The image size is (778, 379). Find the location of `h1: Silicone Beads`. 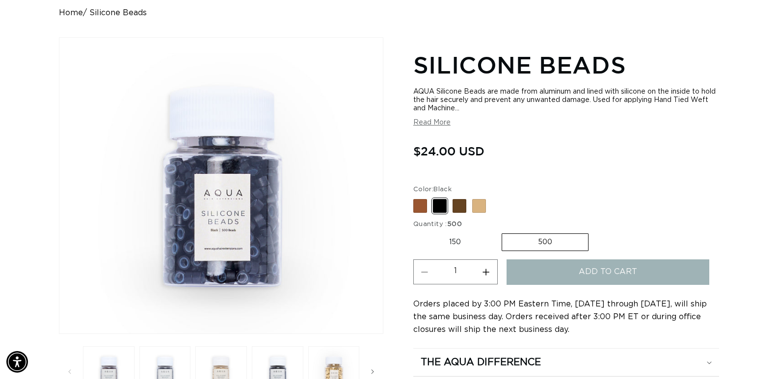

h1: Silicone Beads is located at coordinates (566, 65).